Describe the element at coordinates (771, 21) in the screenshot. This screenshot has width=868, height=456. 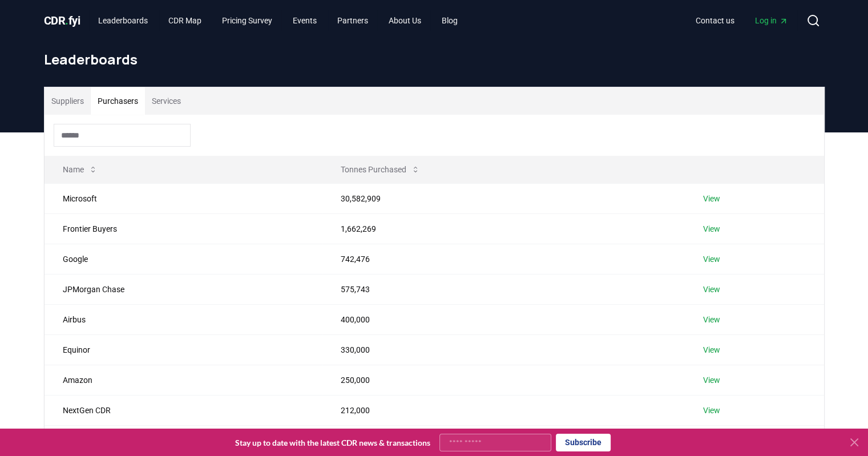
I see `a: Log in` at that location.